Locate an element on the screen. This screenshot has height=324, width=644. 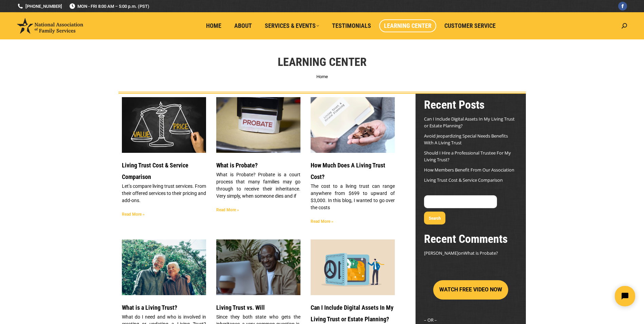
a: WATCH FREE VIDEO NOW is located at coordinates (471, 290).